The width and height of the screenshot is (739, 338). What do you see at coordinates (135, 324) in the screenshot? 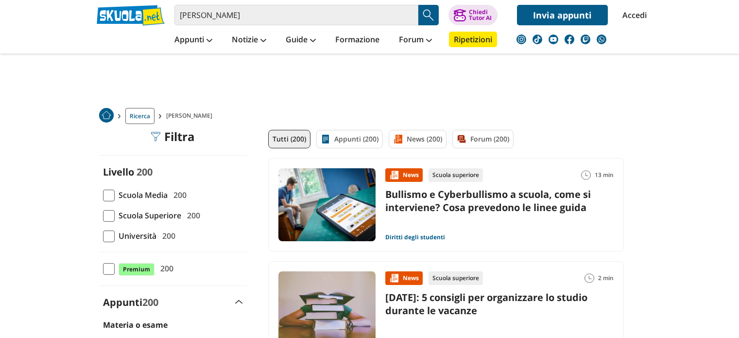
I see `label: Materia o esame` at bounding box center [135, 324].